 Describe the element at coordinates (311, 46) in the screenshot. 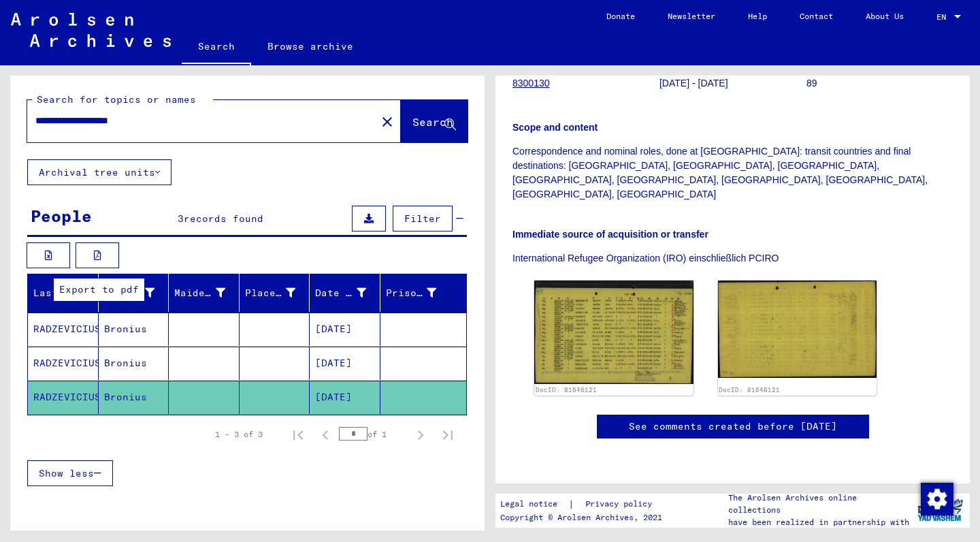

I see `a: Browse archive` at that location.